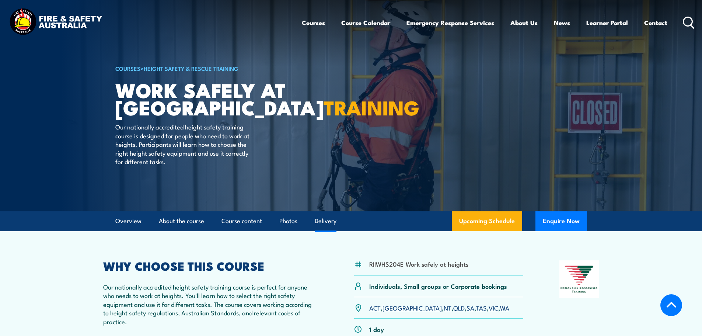 The image size is (702, 336). Describe the element at coordinates (438, 286) in the screenshot. I see `p: Individuals, Small groups or Corporate bookings` at that location.